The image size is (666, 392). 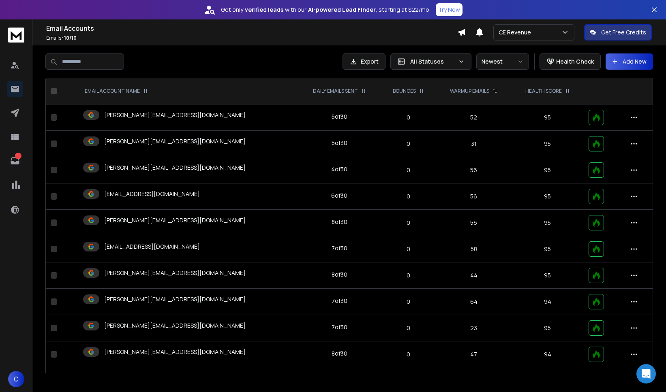 I want to click on button: Health Check, so click(x=570, y=62).